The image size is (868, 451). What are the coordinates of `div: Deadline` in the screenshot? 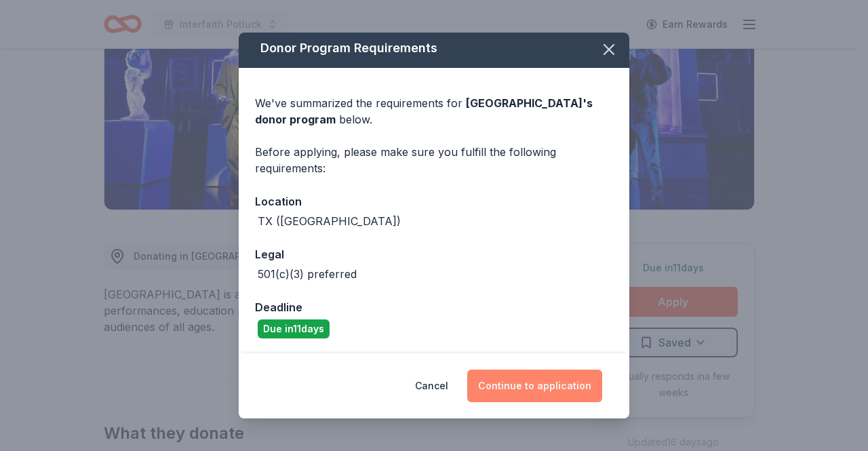 It's located at (434, 307).